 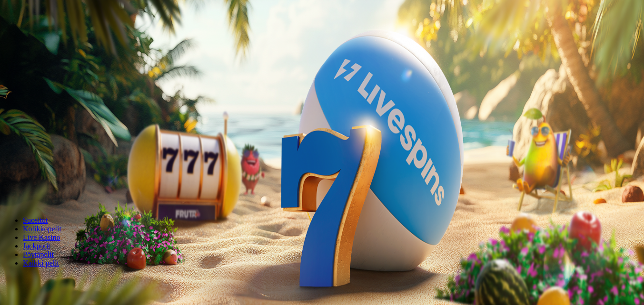 I want to click on a: Jackpotit, so click(x=36, y=246).